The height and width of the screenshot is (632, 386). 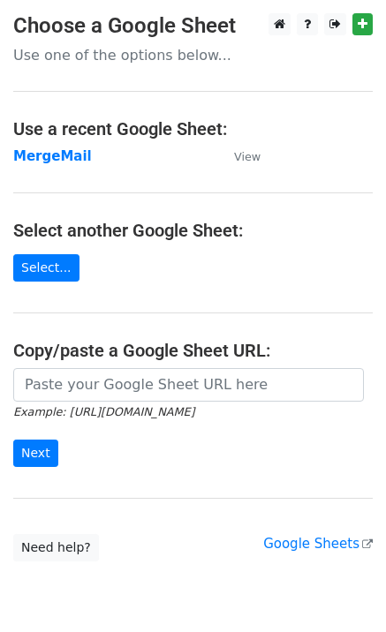 I want to click on a: View, so click(x=238, y=156).